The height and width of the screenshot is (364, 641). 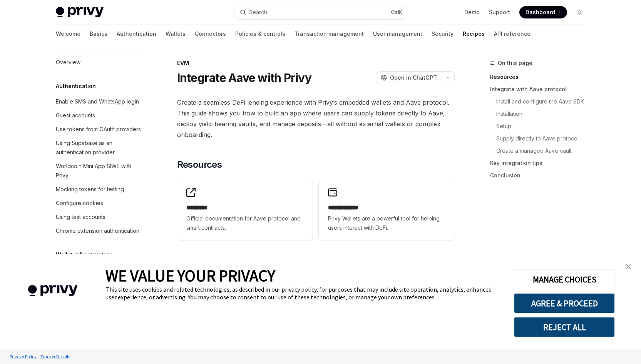 What do you see at coordinates (543, 12) in the screenshot?
I see `a: Dashboard` at bounding box center [543, 12].